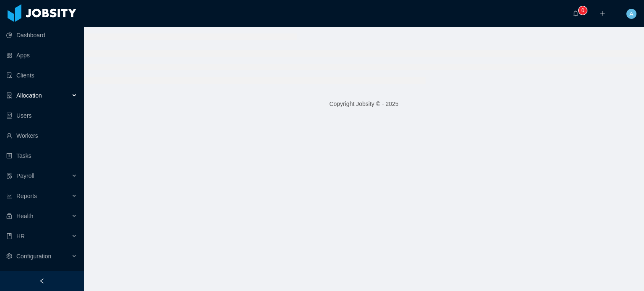 The image size is (644, 291). Describe the element at coordinates (42, 136) in the screenshot. I see `a: icon: userWorkers` at that location.